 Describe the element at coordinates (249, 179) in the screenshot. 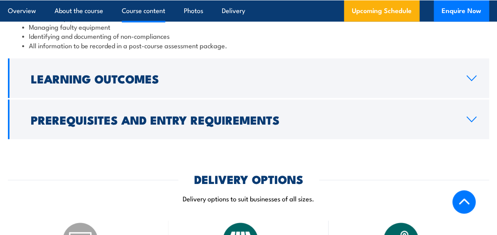

I see `h2: DELIVERY OPTIONS` at that location.